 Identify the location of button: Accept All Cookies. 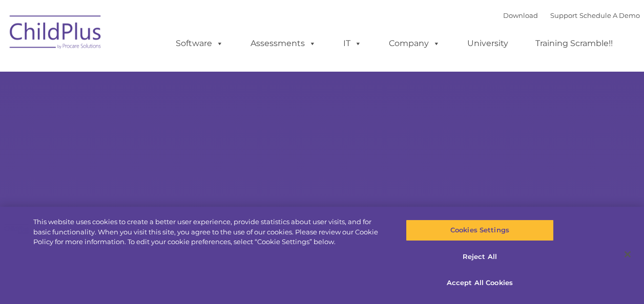
(480, 283).